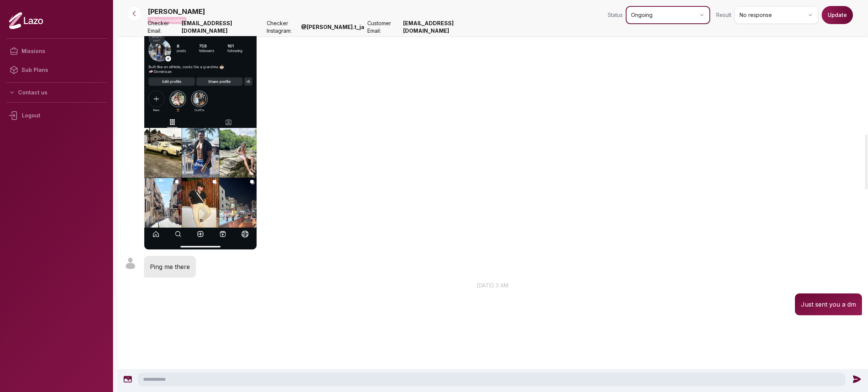 The height and width of the screenshot is (392, 868). What do you see at coordinates (170, 267) in the screenshot?
I see `p: Ping me there` at bounding box center [170, 267].